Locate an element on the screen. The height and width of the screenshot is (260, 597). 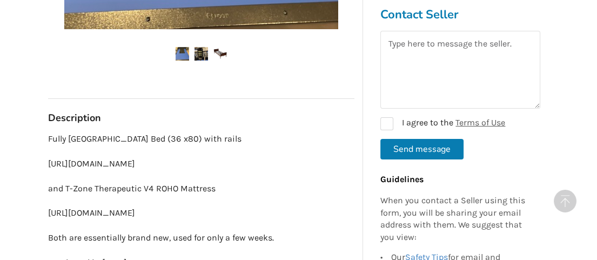
b: Guidelines is located at coordinates (402, 179).